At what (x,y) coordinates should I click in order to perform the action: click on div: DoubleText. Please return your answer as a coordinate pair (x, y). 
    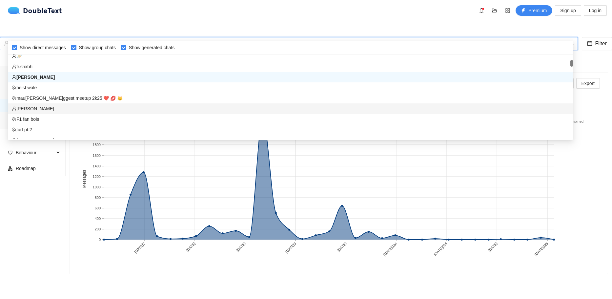
    Looking at the image, I should click on (35, 11).